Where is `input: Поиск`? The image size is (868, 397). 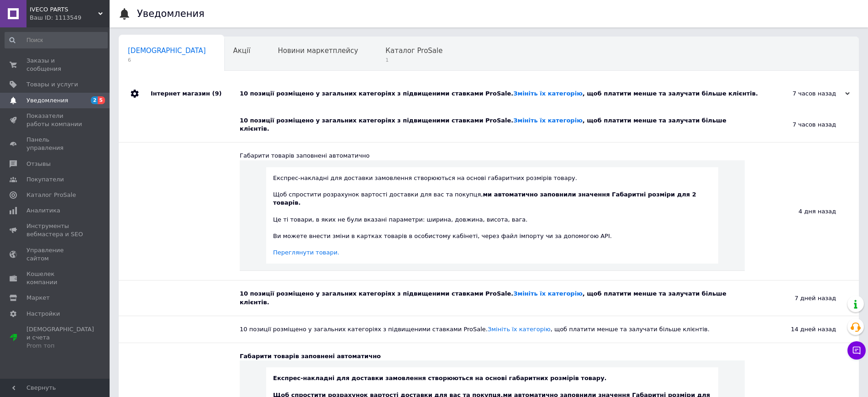
input: Поиск is located at coordinates (57, 40).